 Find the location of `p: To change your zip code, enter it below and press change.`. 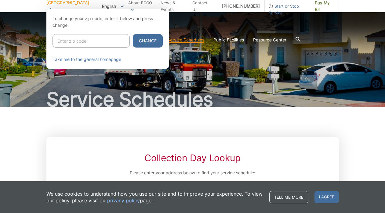

p: To change your zip code, enter it below and press change. is located at coordinates (107, 22).